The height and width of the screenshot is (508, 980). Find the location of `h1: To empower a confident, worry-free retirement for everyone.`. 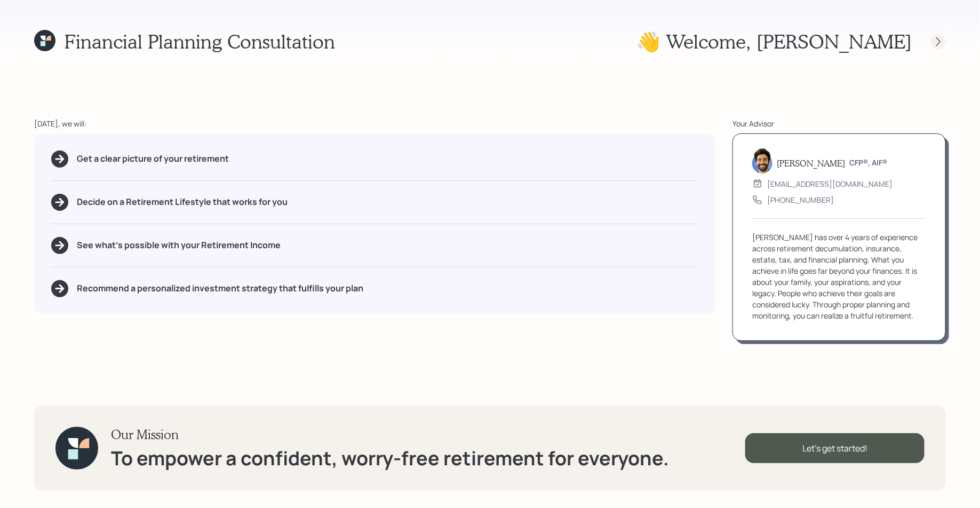

h1: To empower a confident, worry-free retirement for everyone. is located at coordinates (390, 457).